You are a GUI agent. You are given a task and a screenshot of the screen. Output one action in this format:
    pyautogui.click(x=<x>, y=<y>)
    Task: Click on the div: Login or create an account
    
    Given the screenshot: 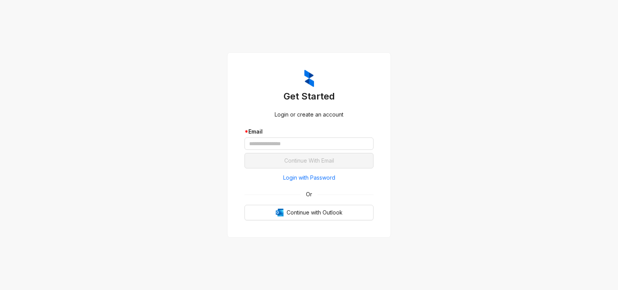 What is the action you would take?
    pyautogui.click(x=309, y=114)
    